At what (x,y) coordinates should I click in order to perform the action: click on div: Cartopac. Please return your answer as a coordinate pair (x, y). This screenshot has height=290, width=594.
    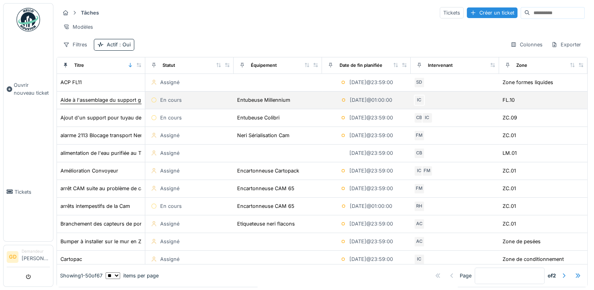
    Looking at the image, I should click on (71, 259).